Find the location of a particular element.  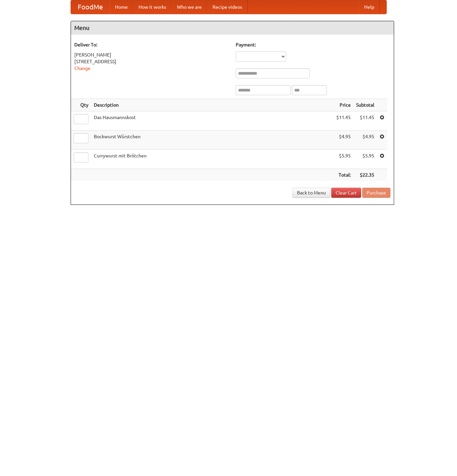

td: Currywurst mit Brötchen is located at coordinates (212, 159).